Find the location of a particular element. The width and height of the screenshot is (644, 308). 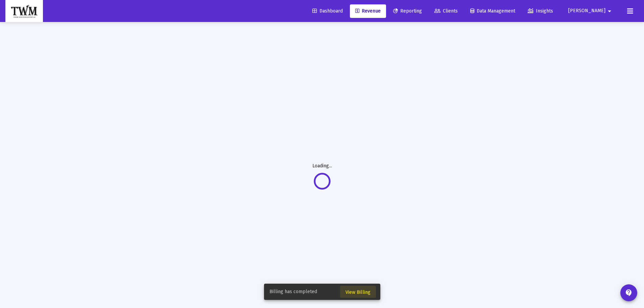

a: Reporting is located at coordinates (407, 11).